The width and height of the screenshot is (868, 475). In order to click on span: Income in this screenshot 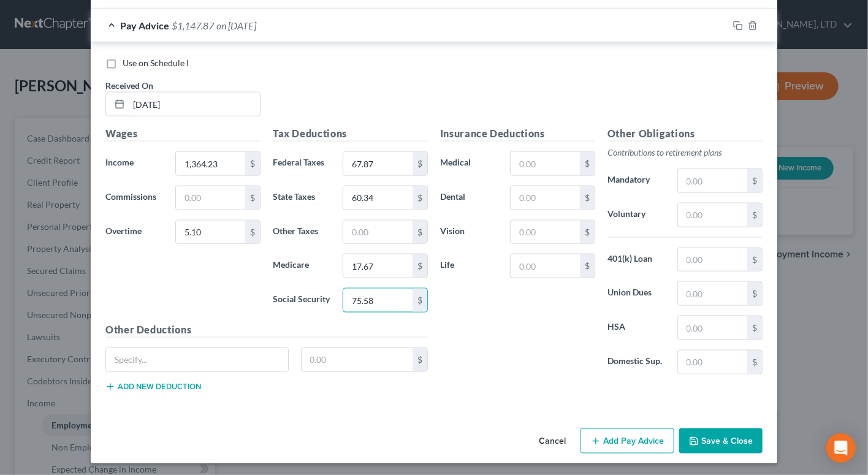, I will do `click(119, 162)`.